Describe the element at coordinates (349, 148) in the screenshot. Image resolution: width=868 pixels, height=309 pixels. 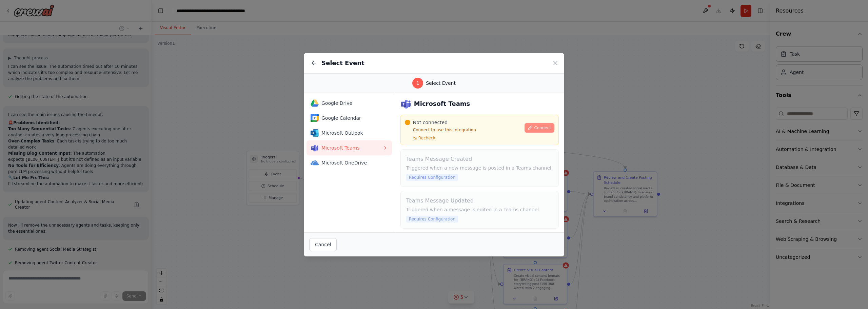
I see `button: Microsoft TeamsMicrosoft Teams` at that location.